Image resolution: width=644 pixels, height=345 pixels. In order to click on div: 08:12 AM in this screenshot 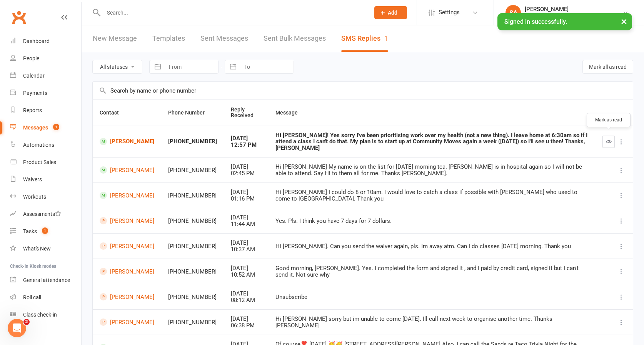, I will do `click(246, 300)`.